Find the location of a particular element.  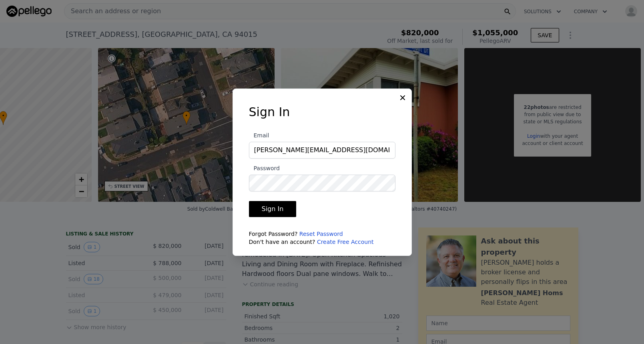

input: Email is located at coordinates (322, 150).